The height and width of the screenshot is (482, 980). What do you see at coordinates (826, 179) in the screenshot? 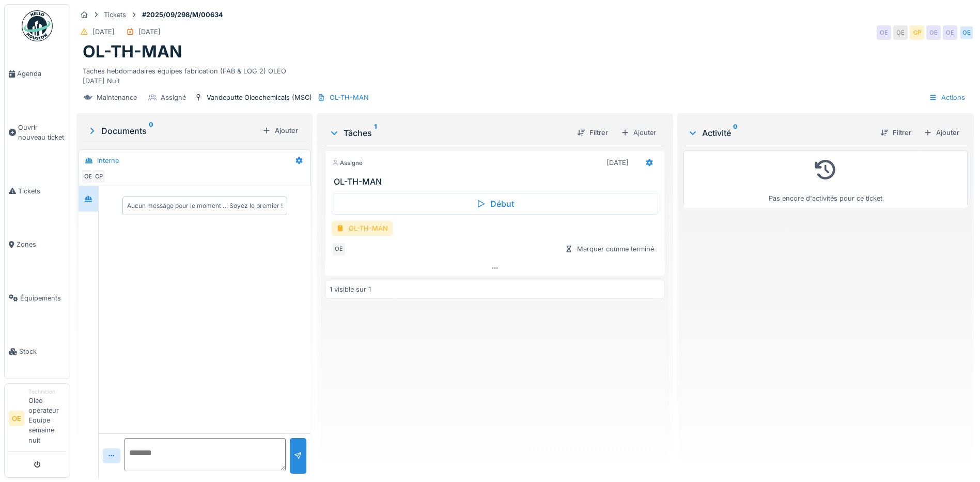
I see `div: Pas encore d'activités pour ce ticket` at bounding box center [826, 179].